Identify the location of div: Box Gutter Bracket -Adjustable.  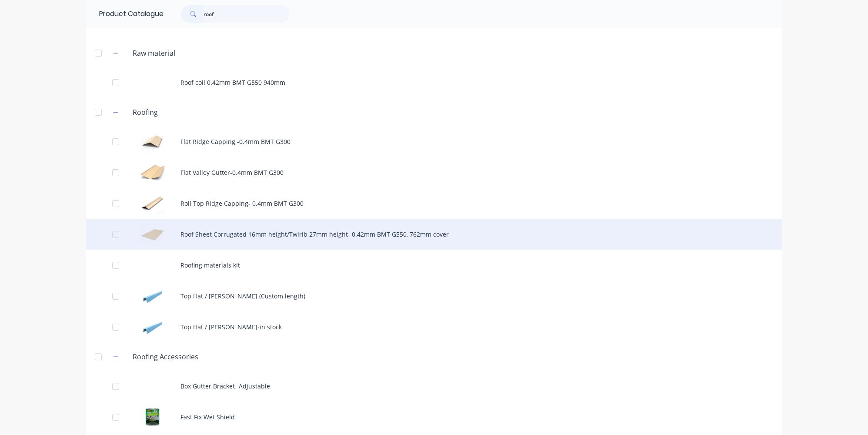
(434, 386).